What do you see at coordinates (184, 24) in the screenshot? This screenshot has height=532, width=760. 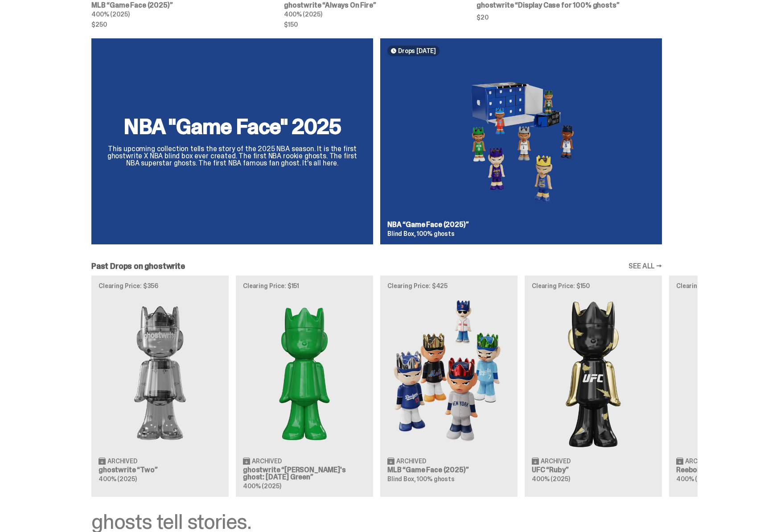 I see `span: $250` at bounding box center [184, 24].